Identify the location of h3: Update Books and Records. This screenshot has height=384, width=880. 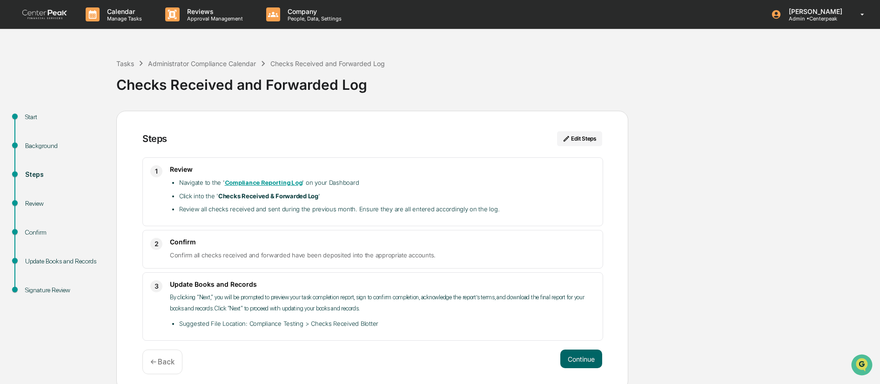
(383, 284).